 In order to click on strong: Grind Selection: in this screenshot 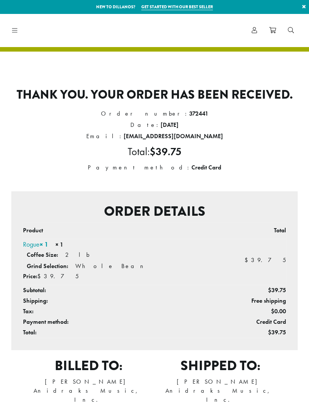, I will do `click(47, 266)`.